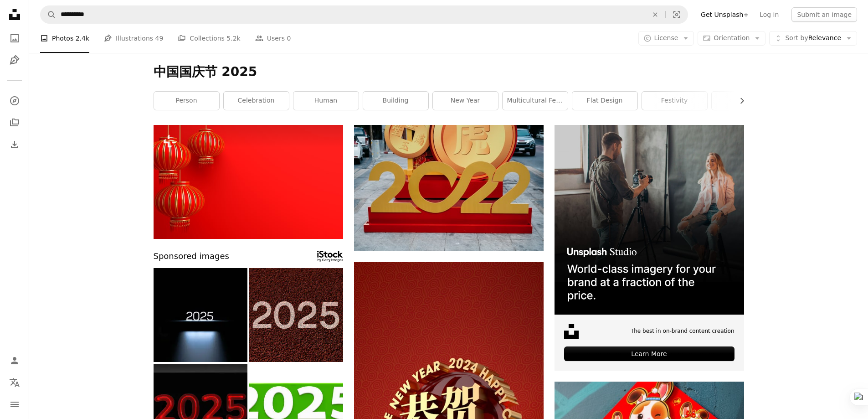  What do you see at coordinates (248, 182) in the screenshot?
I see `img: Red and gold chinese lantern lampion. Design creative concept of chinese festival celebration gon...` at bounding box center [248, 182].